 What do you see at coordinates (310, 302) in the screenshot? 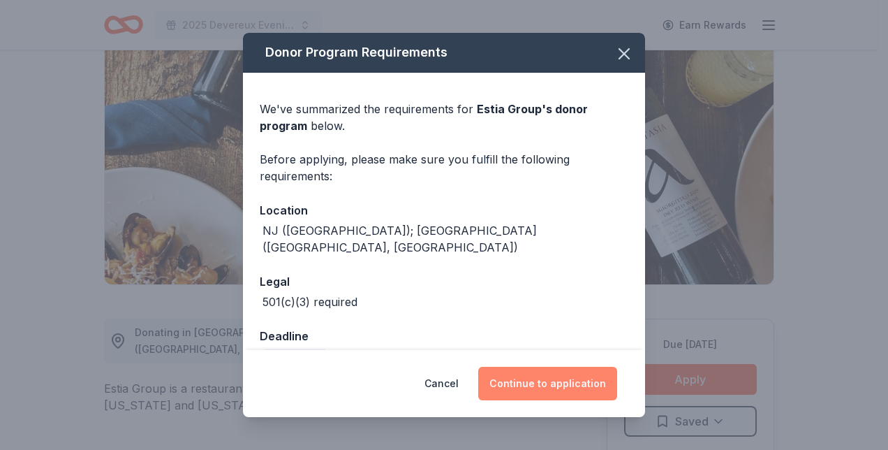
I see `div: 501(c)(3) required` at bounding box center [310, 302].